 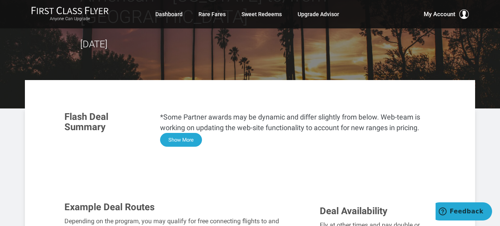 I want to click on img: First Class Flyer, so click(x=70, y=10).